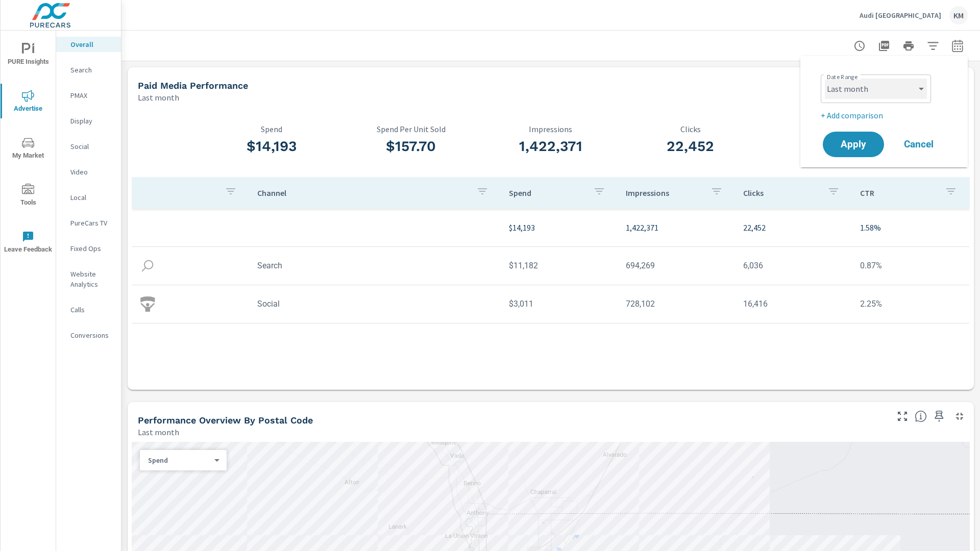 Image resolution: width=980 pixels, height=551 pixels. What do you see at coordinates (89, 172) in the screenshot?
I see `div: Video` at bounding box center [89, 172].